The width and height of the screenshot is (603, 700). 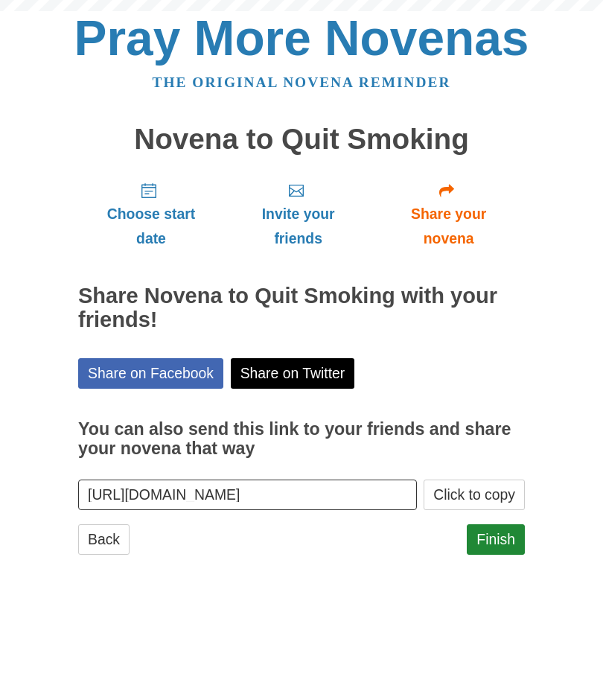 What do you see at coordinates (151, 226) in the screenshot?
I see `span: Choose start date` at bounding box center [151, 226].